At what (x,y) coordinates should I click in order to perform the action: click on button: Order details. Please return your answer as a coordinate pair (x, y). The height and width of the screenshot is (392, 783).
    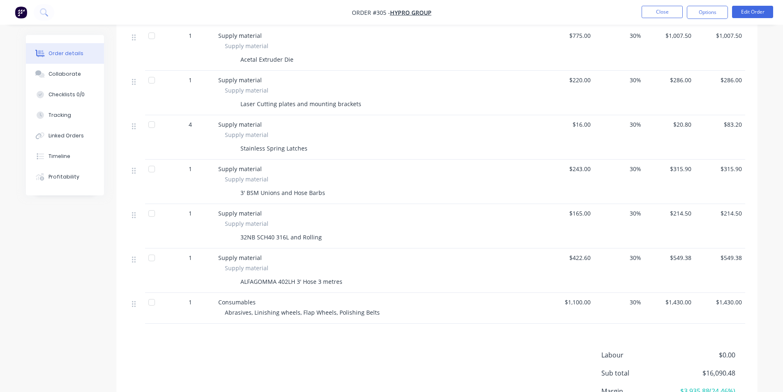
    Looking at the image, I should click on (65, 53).